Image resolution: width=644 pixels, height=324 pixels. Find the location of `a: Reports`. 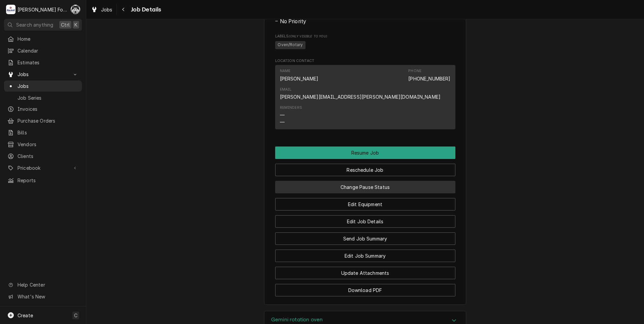

a: Reports is located at coordinates (43, 180).